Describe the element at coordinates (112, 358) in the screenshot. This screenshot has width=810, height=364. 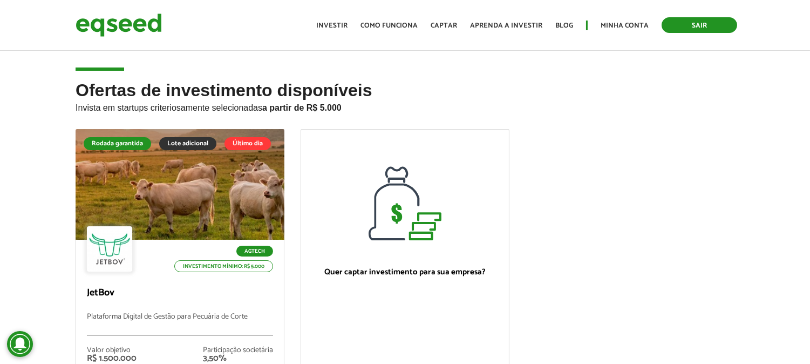
I see `div: R$ 1.500.000` at that location.